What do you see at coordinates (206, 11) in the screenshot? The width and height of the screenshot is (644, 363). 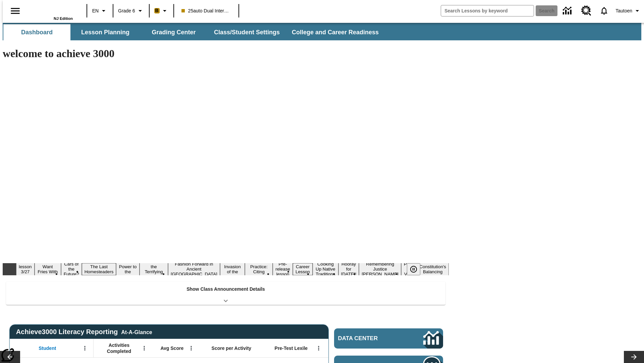 I see `span: 25auto Dual International` at bounding box center [206, 11].